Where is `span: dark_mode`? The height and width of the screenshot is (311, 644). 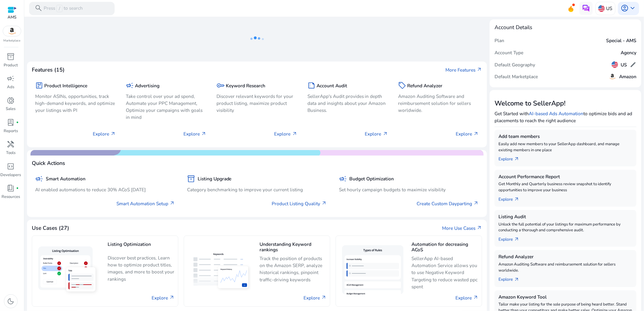
span: dark_mode is located at coordinates (11, 301).